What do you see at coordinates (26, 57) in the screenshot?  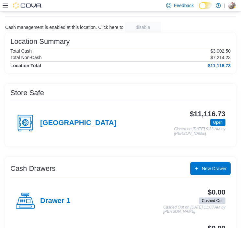 I see `h6: Total Non-Cash` at bounding box center [26, 57].